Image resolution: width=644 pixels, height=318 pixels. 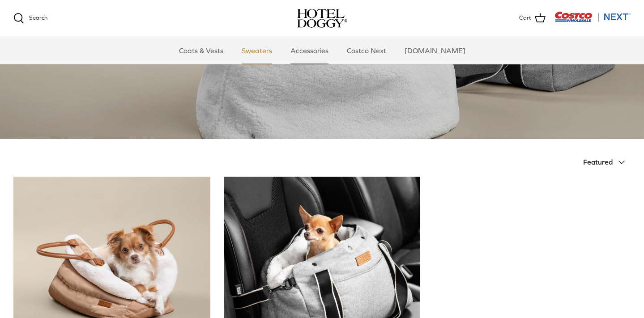 I want to click on img: hoteldoggycom, so click(x=322, y=18).